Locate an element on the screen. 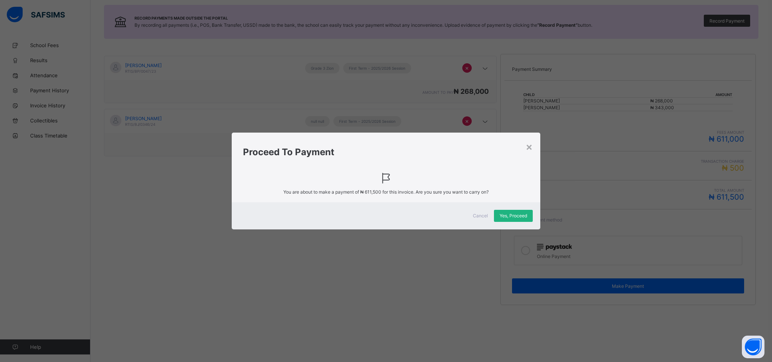  button: Open asap is located at coordinates (753, 347).